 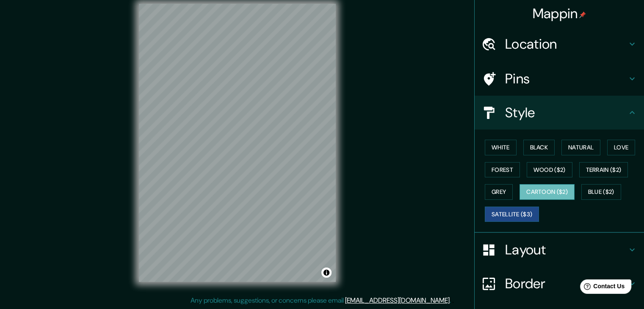 What do you see at coordinates (566, 79) in the screenshot?
I see `h4: Pins` at bounding box center [566, 79].